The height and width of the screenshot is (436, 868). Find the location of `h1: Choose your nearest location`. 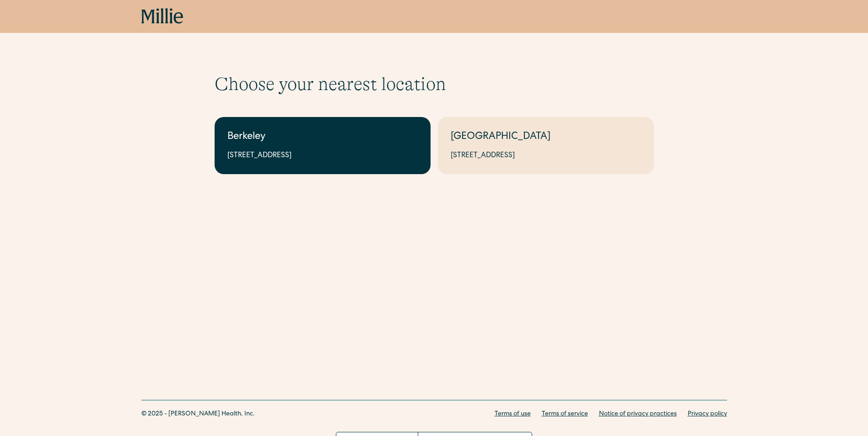

h1: Choose your nearest location is located at coordinates (434, 84).